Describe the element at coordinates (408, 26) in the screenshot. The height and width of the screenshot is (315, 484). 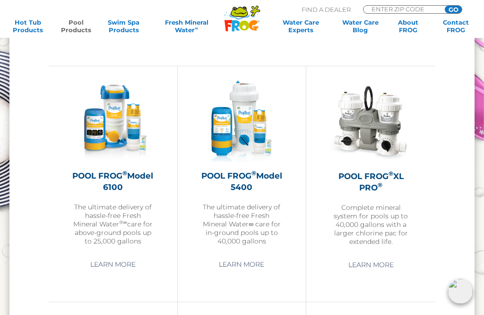
I see `a: AboutFROG` at that location.